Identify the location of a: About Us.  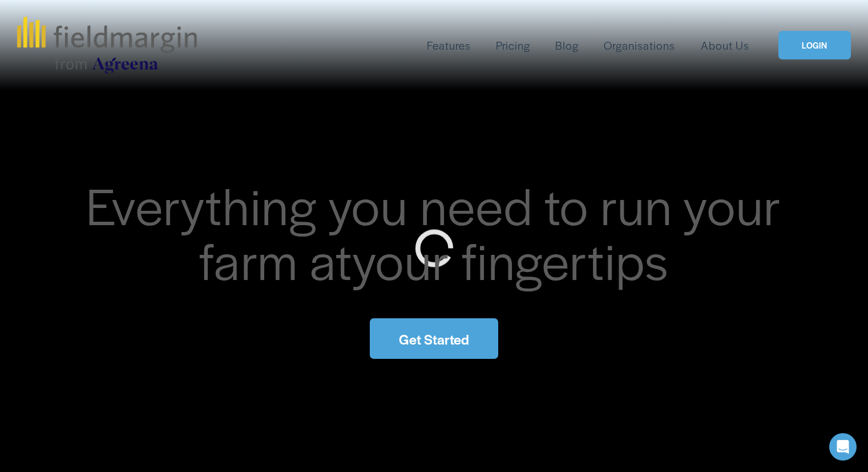
(725, 45).